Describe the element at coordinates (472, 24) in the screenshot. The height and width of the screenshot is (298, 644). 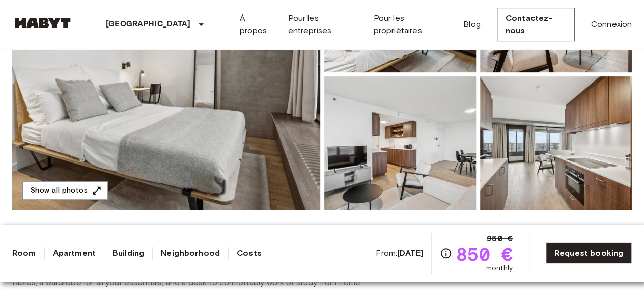
I see `a: Blog` at that location.